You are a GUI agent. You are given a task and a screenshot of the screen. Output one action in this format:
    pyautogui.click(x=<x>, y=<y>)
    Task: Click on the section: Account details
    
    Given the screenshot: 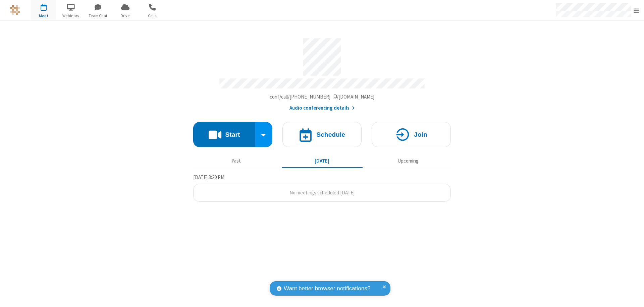 What is the action you would take?
    pyautogui.click(x=322, y=72)
    